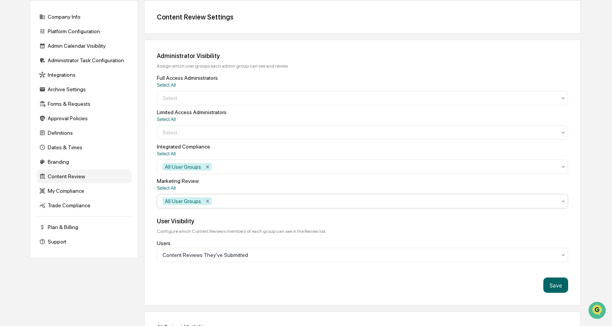 Image resolution: width=612 pixels, height=326 pixels. Describe the element at coordinates (84, 46) in the screenshot. I see `div: Admin Calendar Visibility` at that location.